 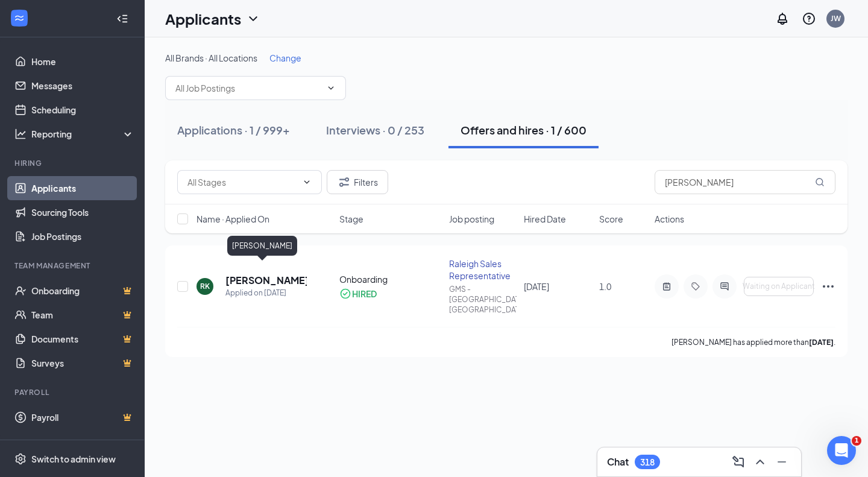 What do you see at coordinates (611, 219) in the screenshot?
I see `span: Score` at bounding box center [611, 219].